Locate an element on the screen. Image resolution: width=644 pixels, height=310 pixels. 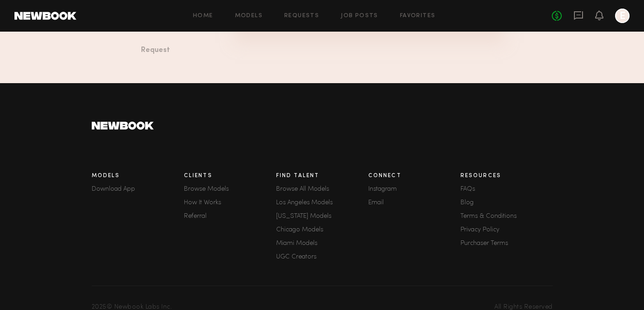
h3: Connect is located at coordinates (414, 176).